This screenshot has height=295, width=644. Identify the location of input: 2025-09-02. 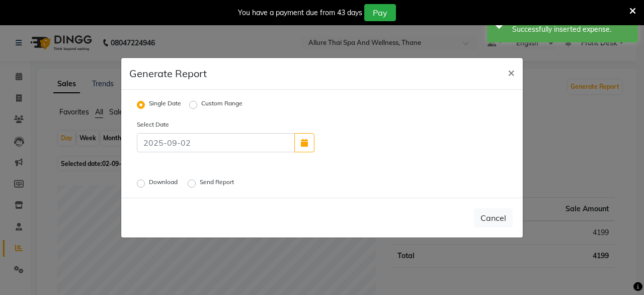
(216, 142).